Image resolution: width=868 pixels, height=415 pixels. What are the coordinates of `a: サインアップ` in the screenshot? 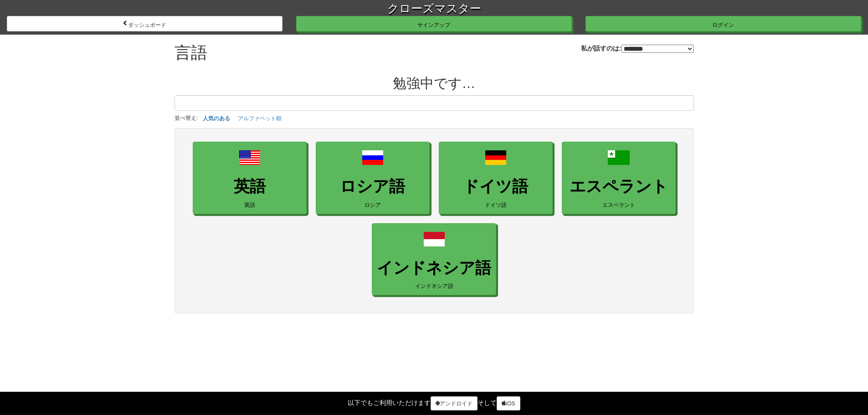 It's located at (434, 23).